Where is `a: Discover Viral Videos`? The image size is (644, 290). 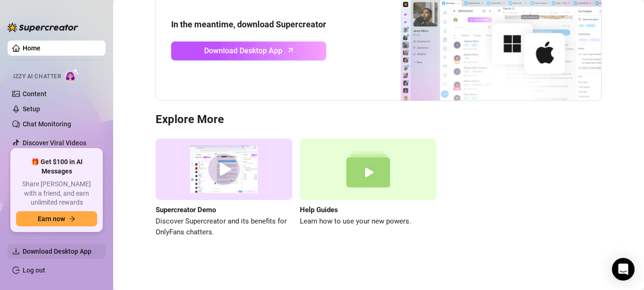 a: Discover Viral Videos is located at coordinates (54, 143).